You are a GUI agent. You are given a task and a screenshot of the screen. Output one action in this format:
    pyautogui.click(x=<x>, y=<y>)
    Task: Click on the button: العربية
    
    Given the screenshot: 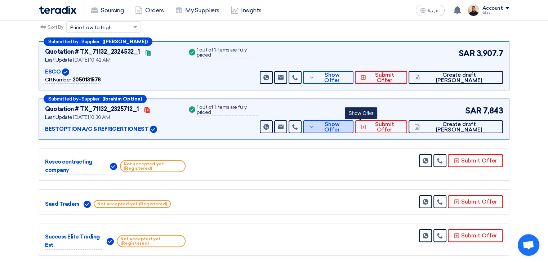 What is the action you would take?
    pyautogui.click(x=431, y=10)
    